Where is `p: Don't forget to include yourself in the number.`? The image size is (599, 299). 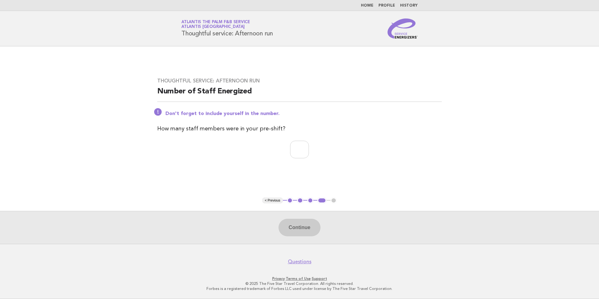
p: Don't forget to include yourself in the number. is located at coordinates (303, 114).